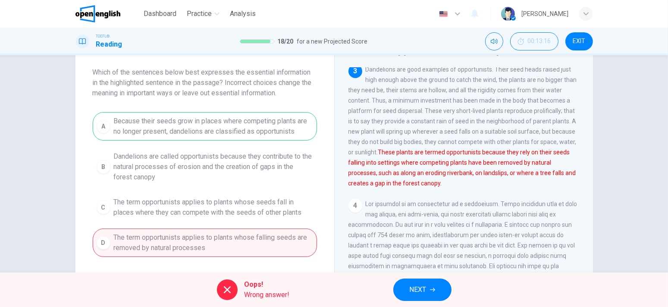 The image size is (668, 307). What do you see at coordinates (108, 14) in the screenshot?
I see `a: OpenEnglish logo` at bounding box center [108, 14].